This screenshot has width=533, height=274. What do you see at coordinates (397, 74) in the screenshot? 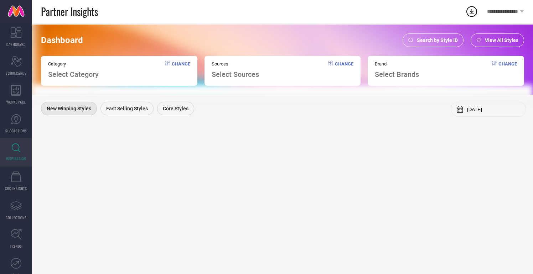
I see `span: Select Brands` at bounding box center [397, 74].